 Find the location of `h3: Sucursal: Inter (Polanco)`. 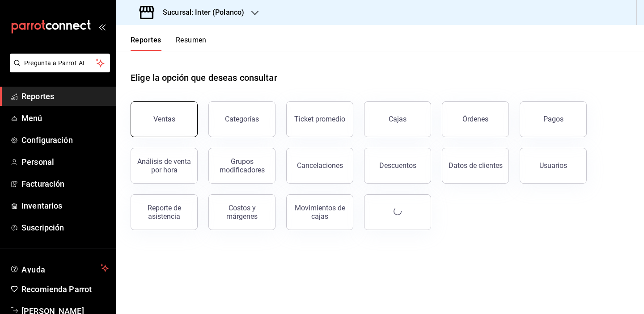

h3: Sucursal: Inter (Polanco) is located at coordinates (200, 13).